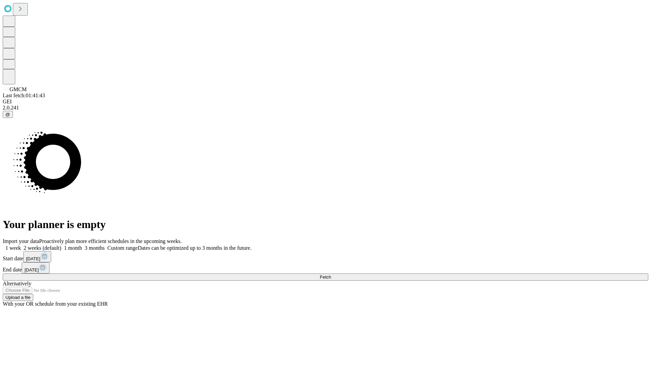  I want to click on span: Dates can be optimized up to 3 months in the future., so click(194, 248).